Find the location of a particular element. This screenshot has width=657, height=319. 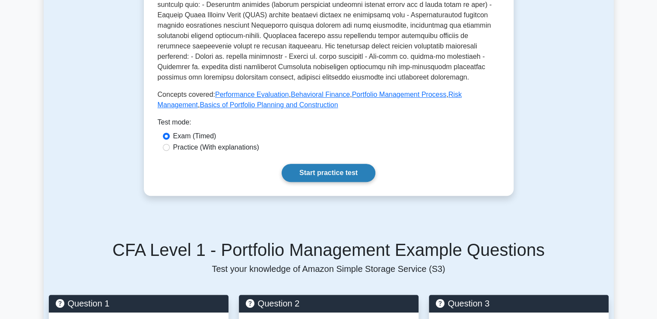

a: Portfolio Management Process is located at coordinates (399, 94).